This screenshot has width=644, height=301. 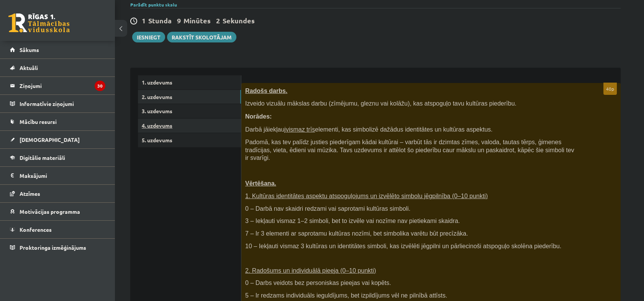 I want to click on span: Atzīmes, so click(x=30, y=194).